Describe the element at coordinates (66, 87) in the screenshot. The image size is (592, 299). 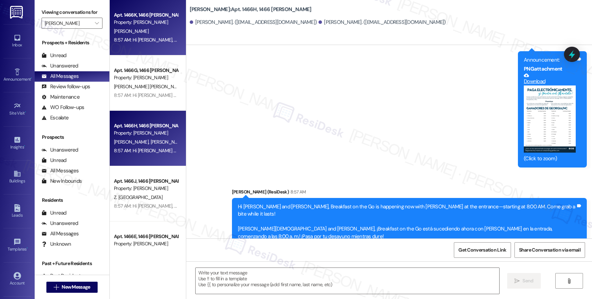
I see `div: Review follow-ups` at that location.